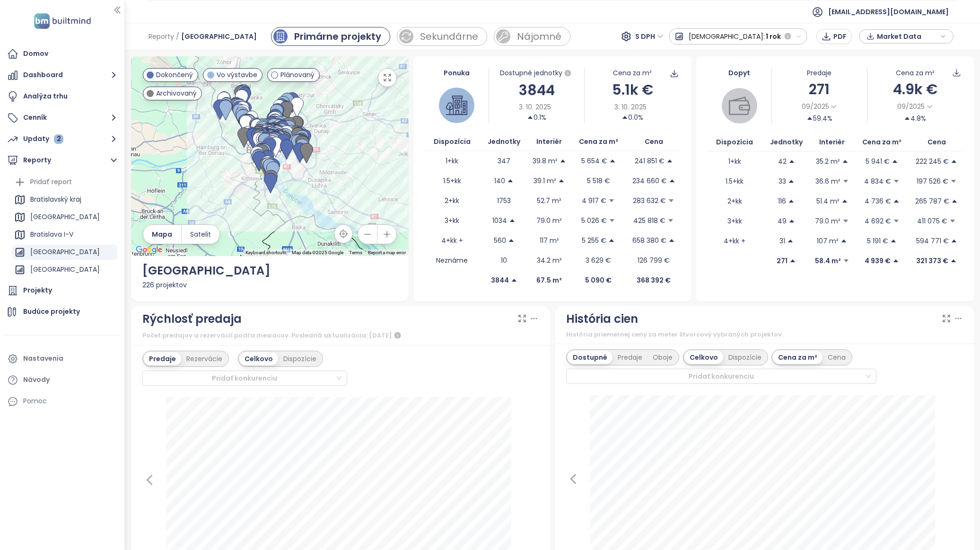 This screenshot has height=550, width=980. What do you see at coordinates (878, 181) in the screenshot?
I see `p: 4 834 €` at bounding box center [878, 181].